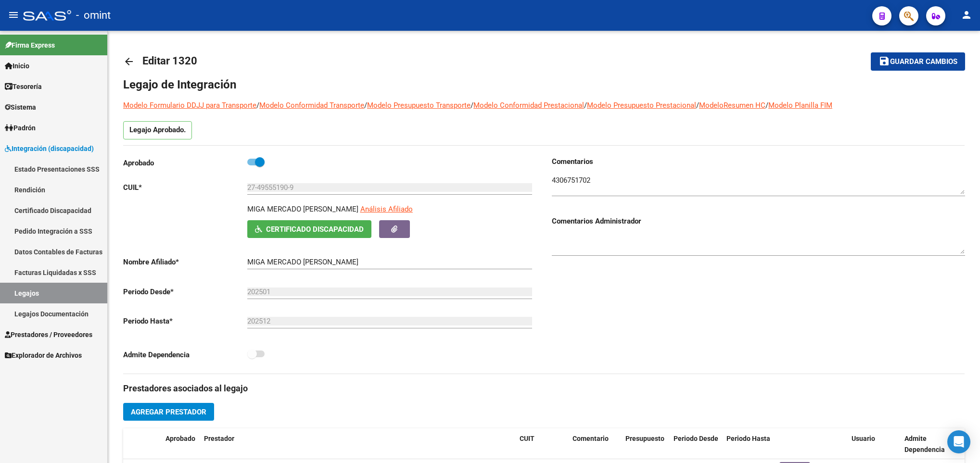 The image size is (980, 463). What do you see at coordinates (925, 444) in the screenshot?
I see `span: Admite Dependencia` at bounding box center [925, 444].